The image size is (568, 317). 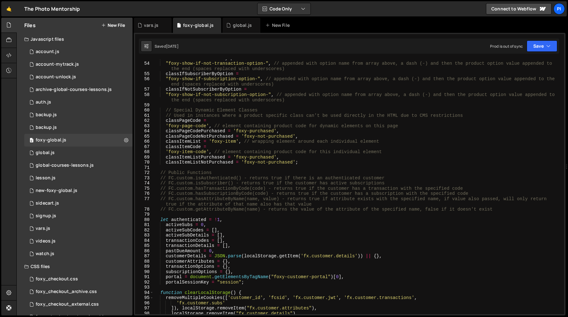 I want to click on div: 81, so click(x=144, y=225).